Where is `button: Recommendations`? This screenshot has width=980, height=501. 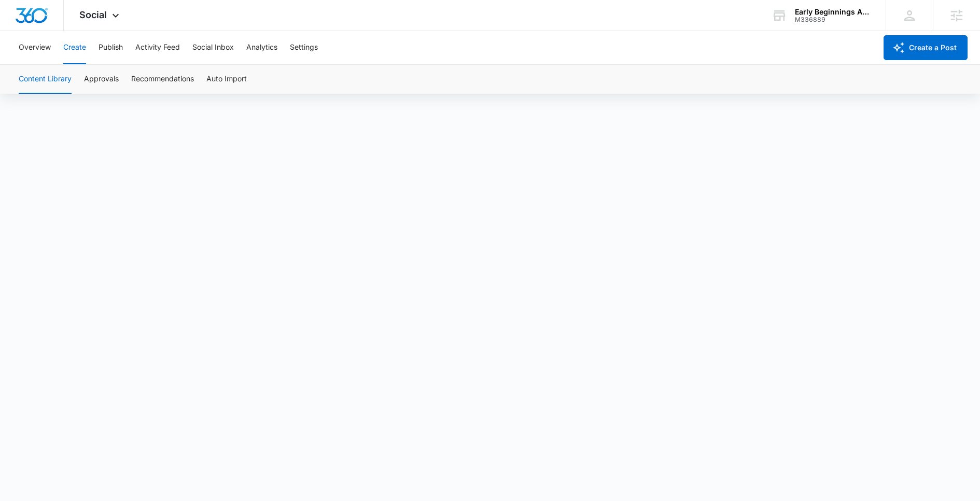
button: Recommendations is located at coordinates (162, 79).